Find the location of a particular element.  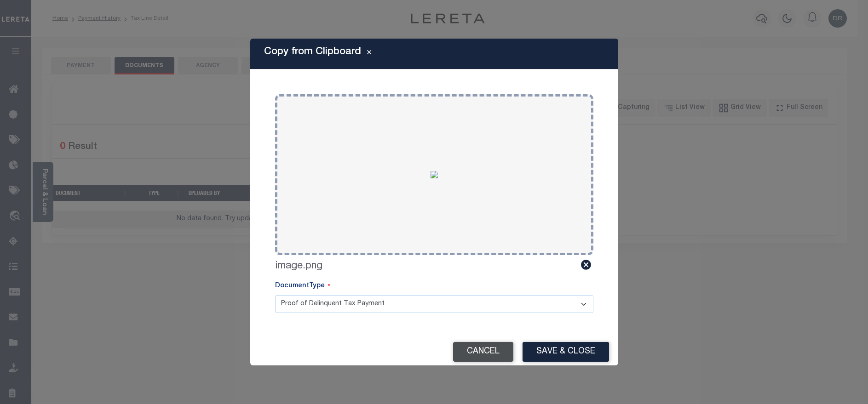

img: ab36f6d7-7580-4cd9-8454-34a7b8c1b1e4 is located at coordinates (434, 175).